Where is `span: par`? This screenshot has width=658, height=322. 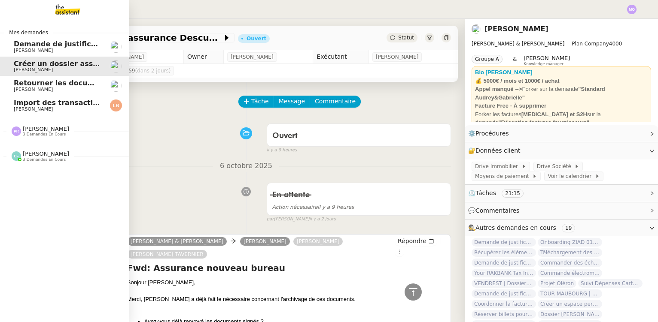 span: par is located at coordinates (270, 219).